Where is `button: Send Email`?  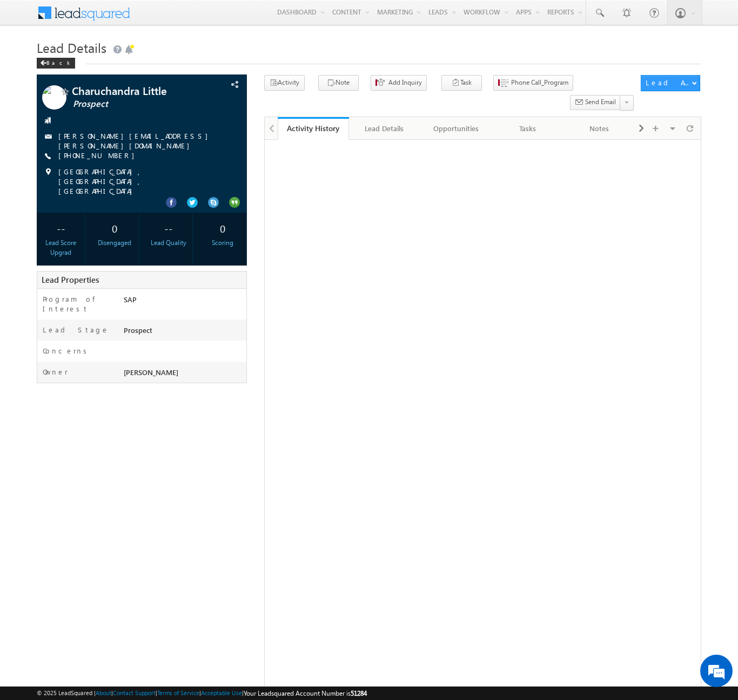 button: Send Email is located at coordinates (595, 103).